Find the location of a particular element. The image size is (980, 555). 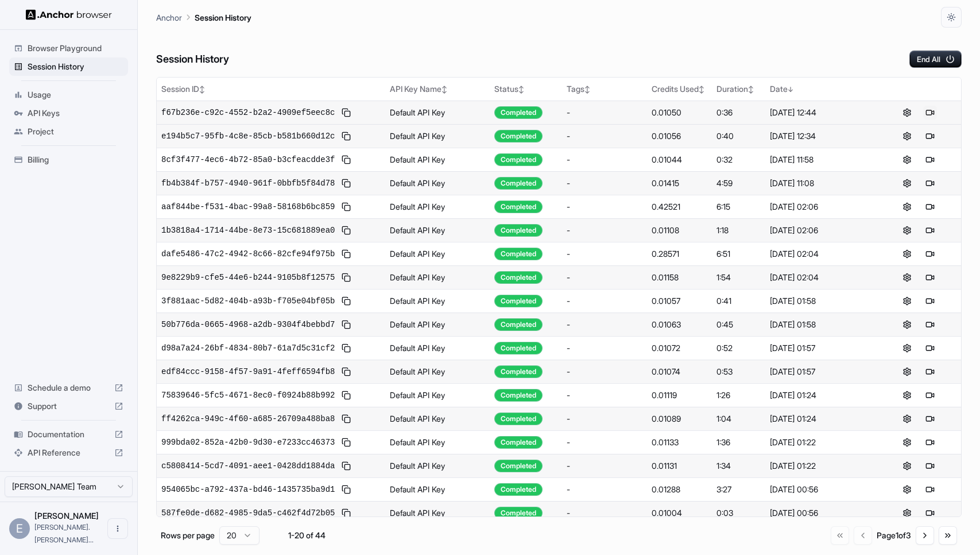

span: Support is located at coordinates (68, 406).